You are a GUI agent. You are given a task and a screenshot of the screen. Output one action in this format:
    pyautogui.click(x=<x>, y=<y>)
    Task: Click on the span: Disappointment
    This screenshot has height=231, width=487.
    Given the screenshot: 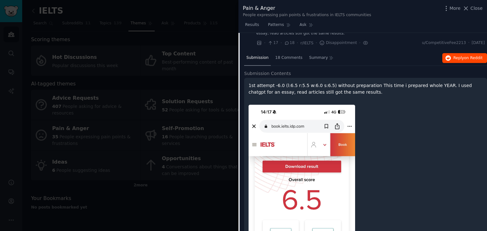 What is the action you would take?
    pyautogui.click(x=338, y=43)
    